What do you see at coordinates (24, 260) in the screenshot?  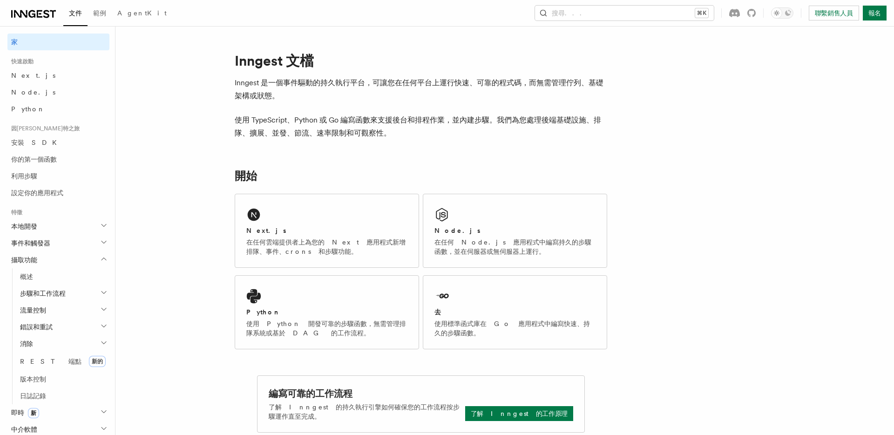 I see `font: 攝取功能` at bounding box center [24, 260].